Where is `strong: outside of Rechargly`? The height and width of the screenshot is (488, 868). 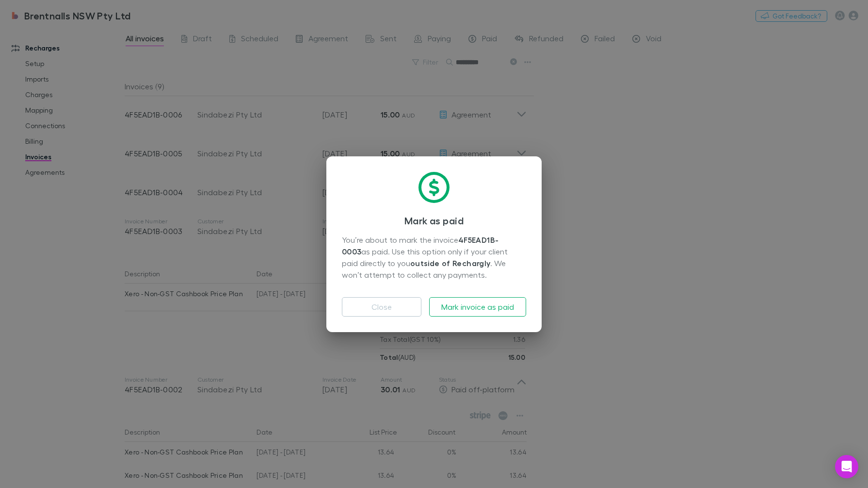
strong: outside of Rechargly is located at coordinates (450, 263).